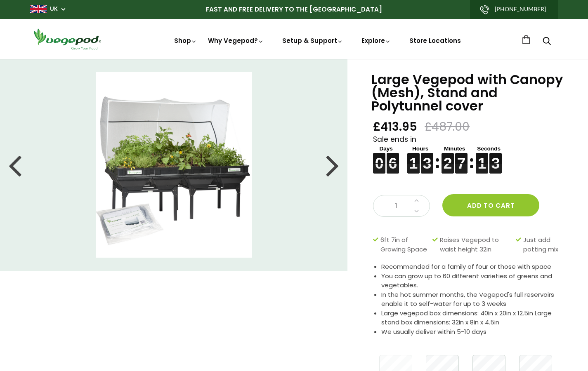  I want to click on li: In the hot summer months, the Vegepod's full reservoirs enable it to self-water for up to 3 weeks, so click(474, 299).